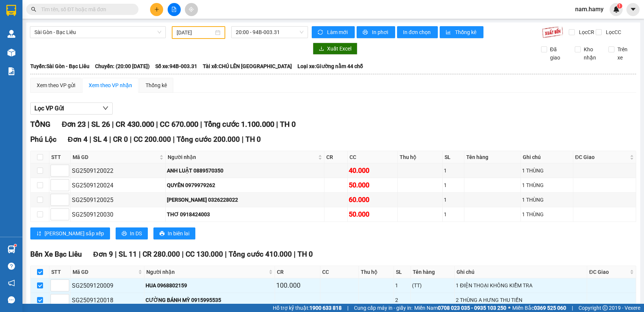 The height and width of the screenshot is (312, 644). Describe the element at coordinates (472, 308) in the screenshot. I see `strong: 0708 023 035 - 0935 103 250` at that location.